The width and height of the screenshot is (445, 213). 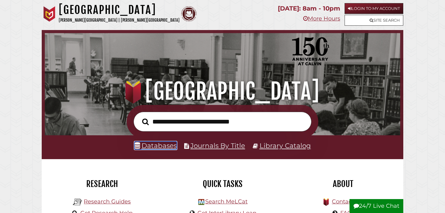 I want to click on h2: About, so click(x=343, y=183).